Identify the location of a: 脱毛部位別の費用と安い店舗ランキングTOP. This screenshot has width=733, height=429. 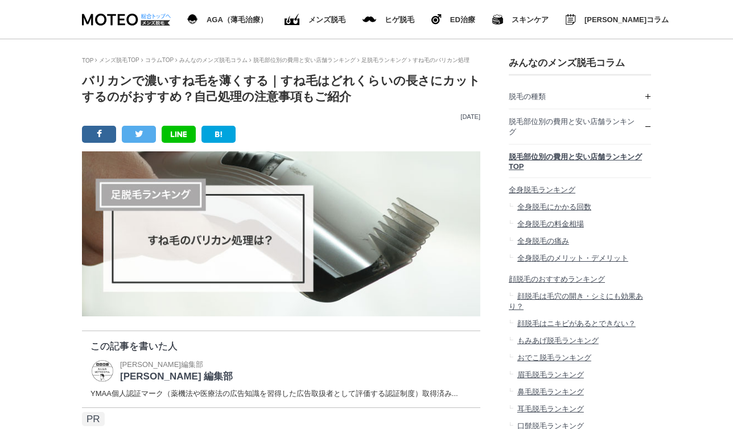
(580, 161).